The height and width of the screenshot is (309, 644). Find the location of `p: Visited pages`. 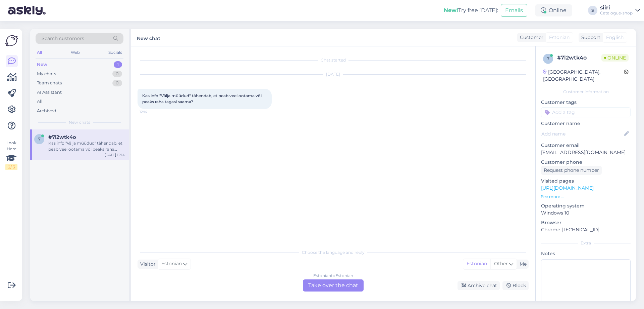

p: Visited pages is located at coordinates (586, 181).